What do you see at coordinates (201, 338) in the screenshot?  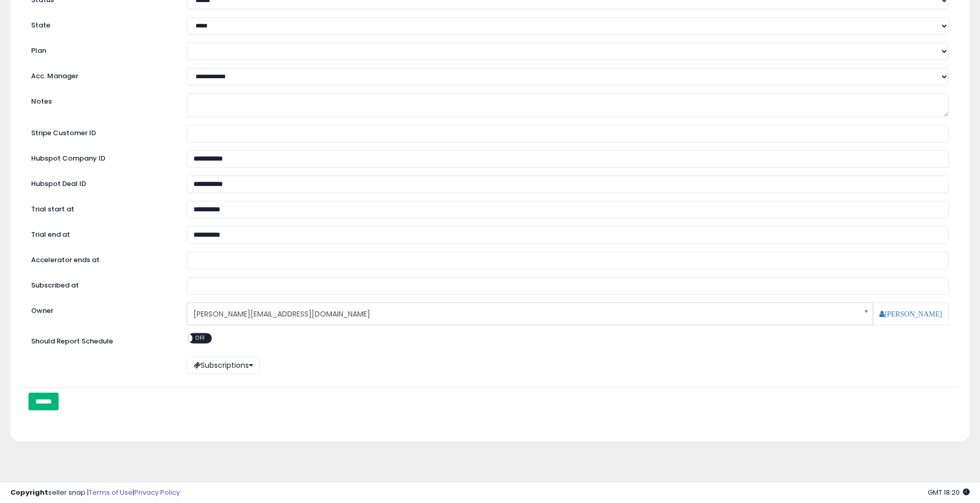 I see `span: OFF` at bounding box center [201, 338].